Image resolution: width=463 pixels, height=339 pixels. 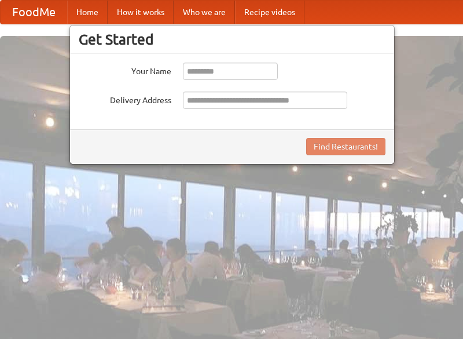 I want to click on a: How it works, so click(x=141, y=12).